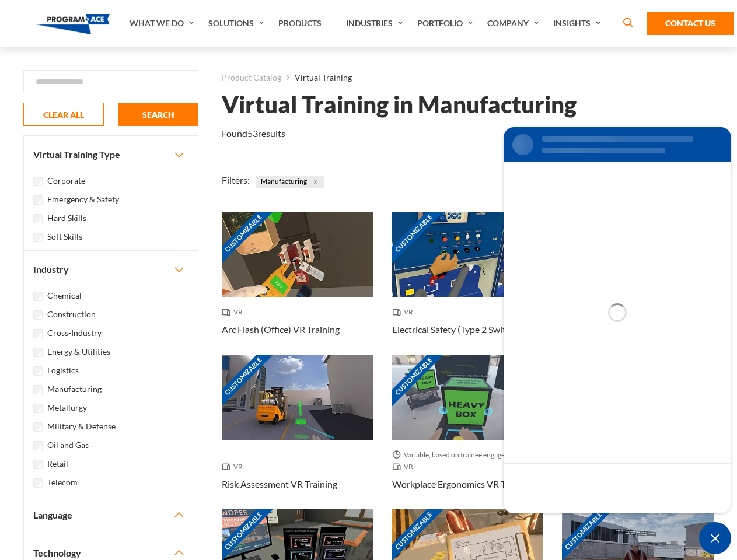 The image size is (737, 560). I want to click on label: Emergency & Safety, so click(83, 200).